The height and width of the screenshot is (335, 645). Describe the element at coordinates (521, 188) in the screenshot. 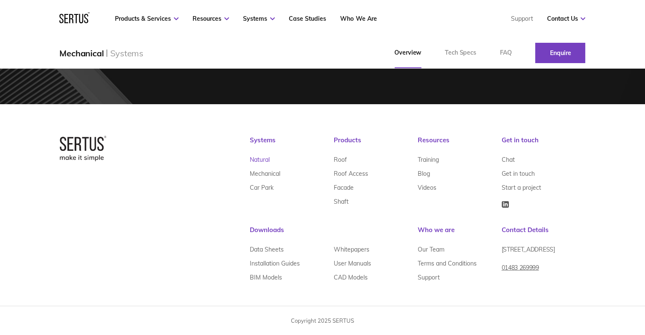

I see `a: Start a project` at that location.